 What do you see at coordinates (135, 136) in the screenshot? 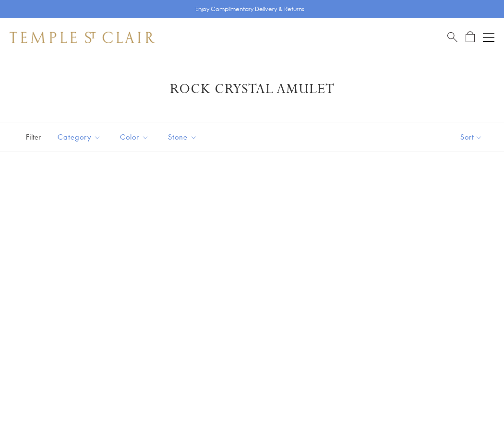
I see `span: Color` at bounding box center [135, 136].